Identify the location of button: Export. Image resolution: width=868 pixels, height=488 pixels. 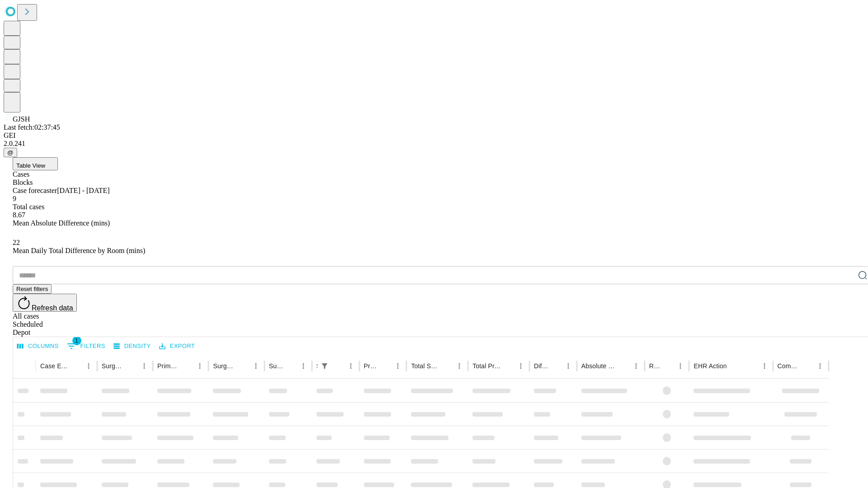
(177, 346).